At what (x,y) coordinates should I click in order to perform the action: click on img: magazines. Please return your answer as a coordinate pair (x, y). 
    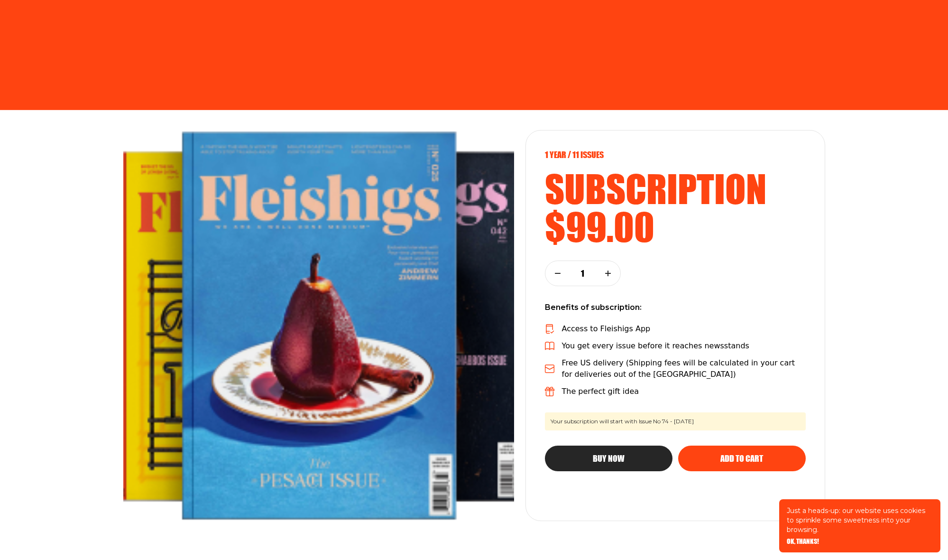
    Looking at the image, I should click on (319, 326).